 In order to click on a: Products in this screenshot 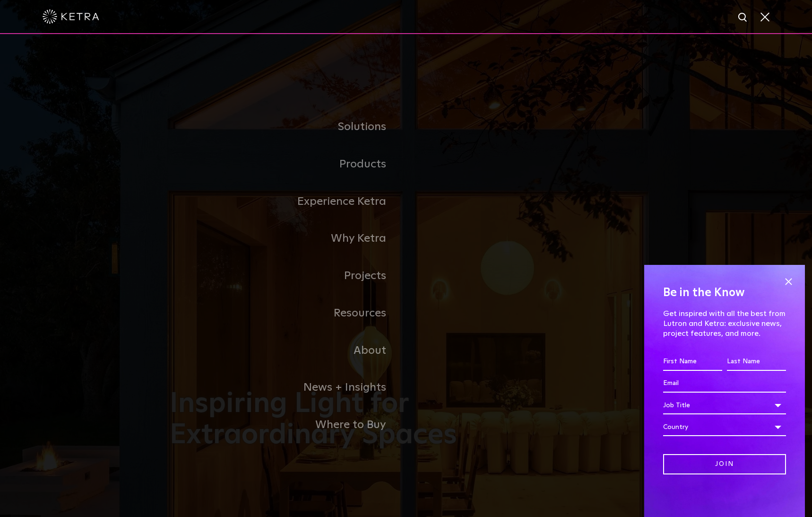, I will do `click(288, 164)`.